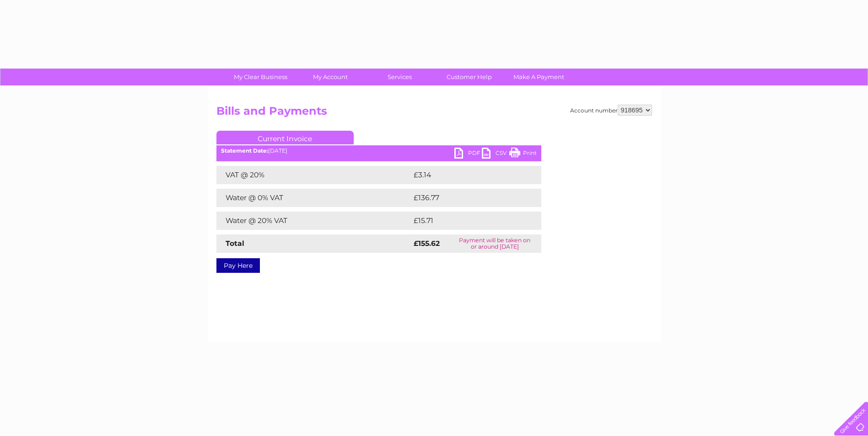 The height and width of the screenshot is (436, 868). What do you see at coordinates (467, 198) in the screenshot?
I see `td: £136.77` at bounding box center [467, 198].